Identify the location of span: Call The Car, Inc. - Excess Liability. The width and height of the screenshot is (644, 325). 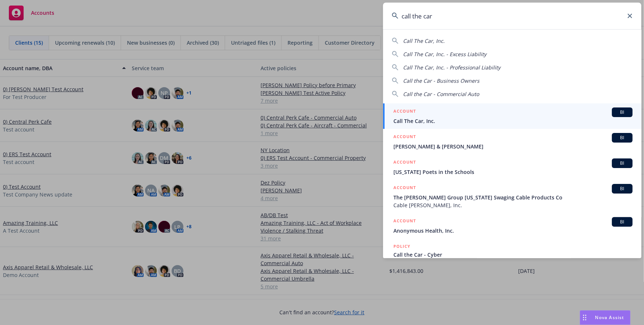
(444, 54).